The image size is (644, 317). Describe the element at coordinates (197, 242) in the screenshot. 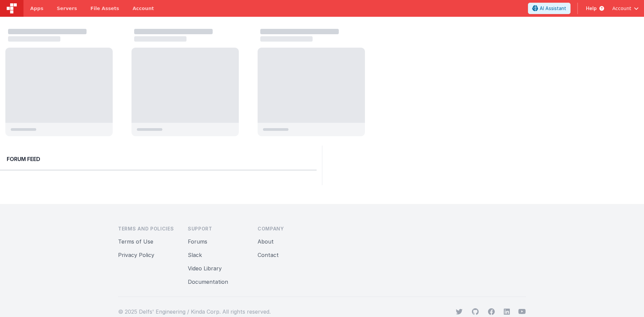

I see `button: Forums` at that location.